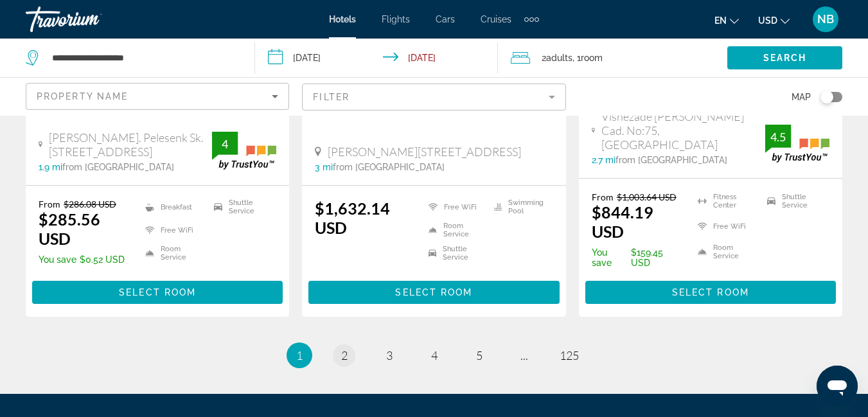  Describe the element at coordinates (496, 19) in the screenshot. I see `span: Cruises` at that location.